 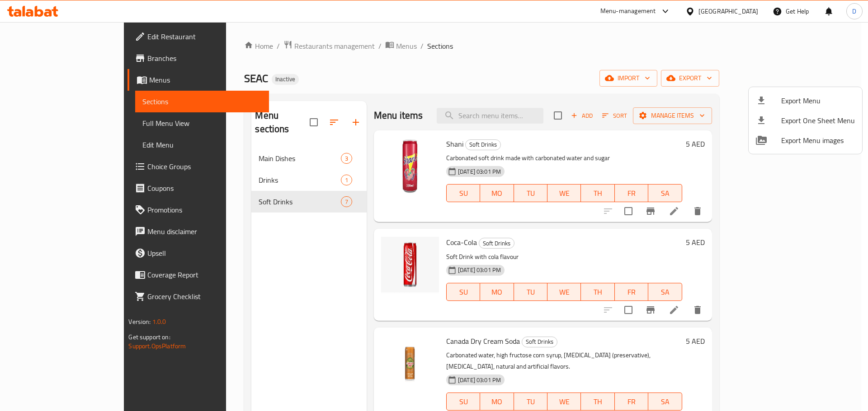 I want to click on span: Export Menu, so click(x=818, y=100).